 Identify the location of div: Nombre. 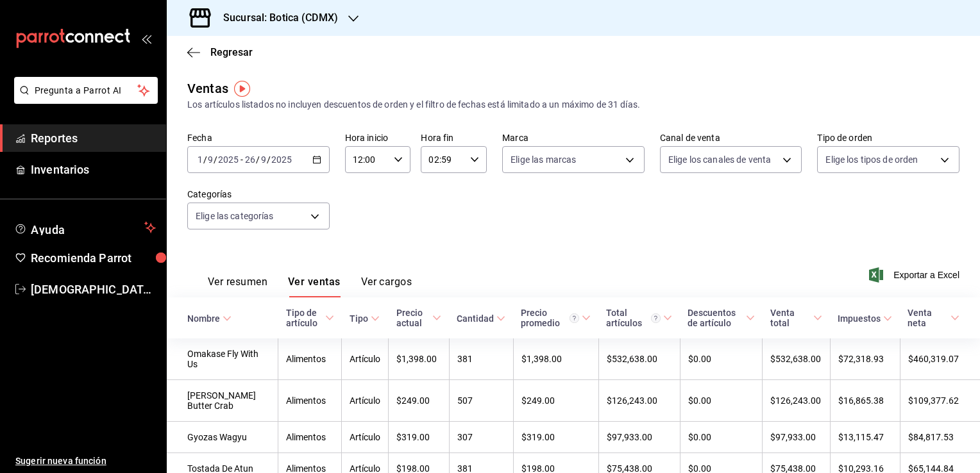
(203, 319).